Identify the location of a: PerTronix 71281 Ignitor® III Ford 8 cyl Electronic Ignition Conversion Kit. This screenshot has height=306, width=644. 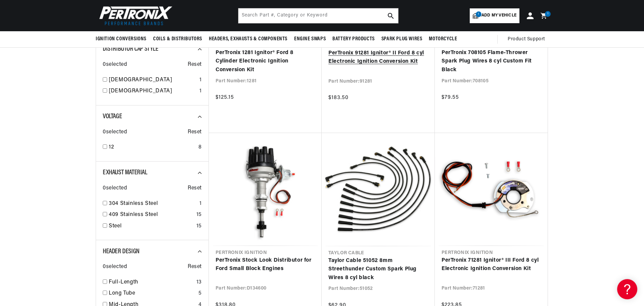
(491, 265).